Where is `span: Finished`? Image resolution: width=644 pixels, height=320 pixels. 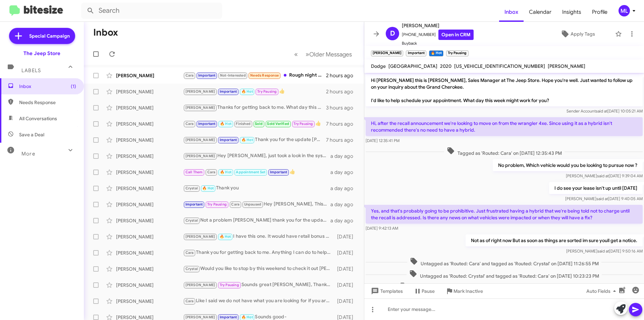 span: Finished is located at coordinates (243, 123).